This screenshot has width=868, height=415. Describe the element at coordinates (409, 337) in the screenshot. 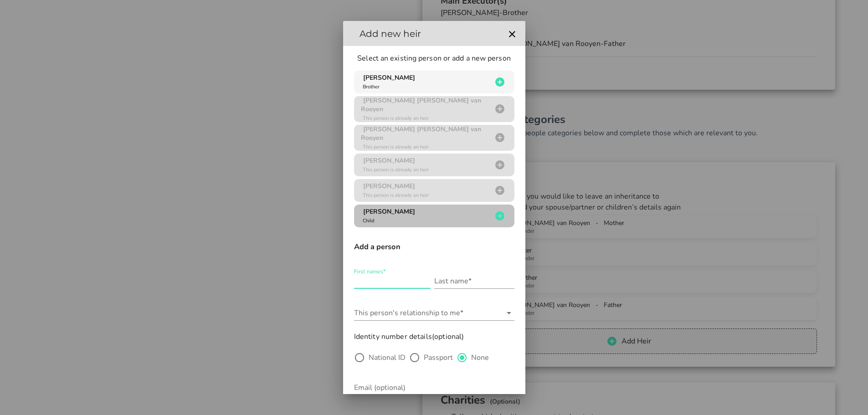

I see `label: Identity number details(optional)` at that location.